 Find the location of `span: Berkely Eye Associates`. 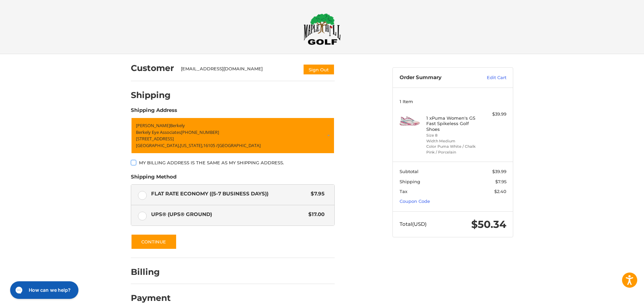

span: Berkely Eye Associates is located at coordinates (158, 133).